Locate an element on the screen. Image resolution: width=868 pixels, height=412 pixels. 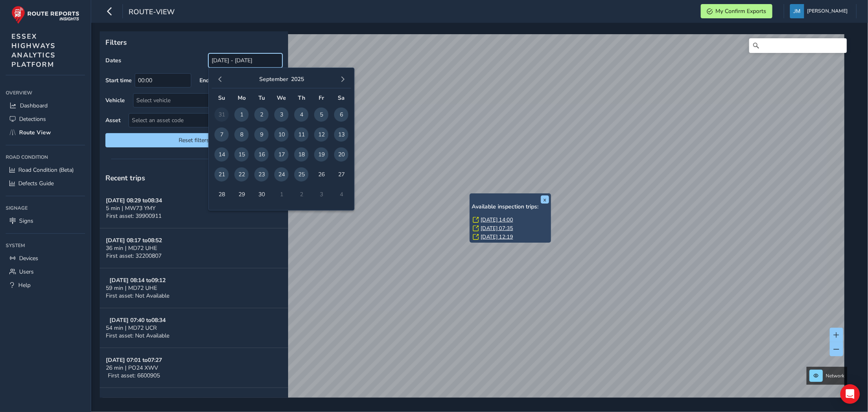
span: First asset: 32200807 is located at coordinates (134, 256).